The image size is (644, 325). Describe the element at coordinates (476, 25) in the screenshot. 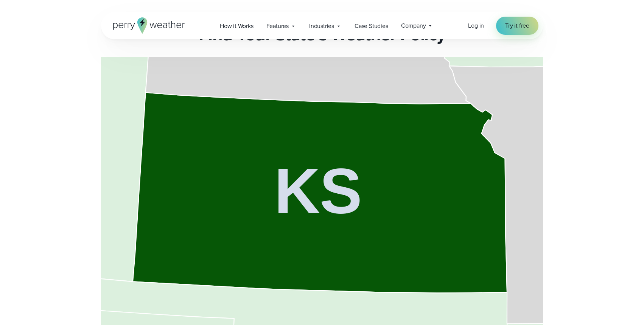

I see `span: Log in` at that location.